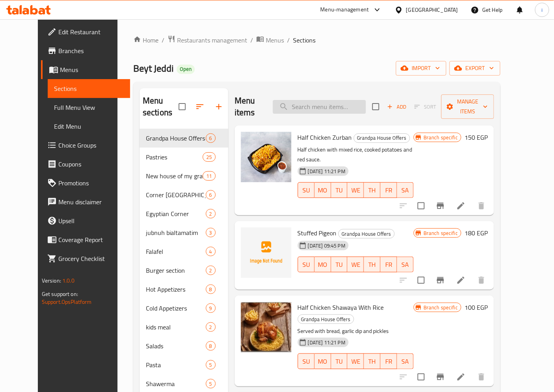 This screenshot has width=554, height=392. What do you see at coordinates (176, 346) in the screenshot?
I see `span: Salads` at bounding box center [176, 346].